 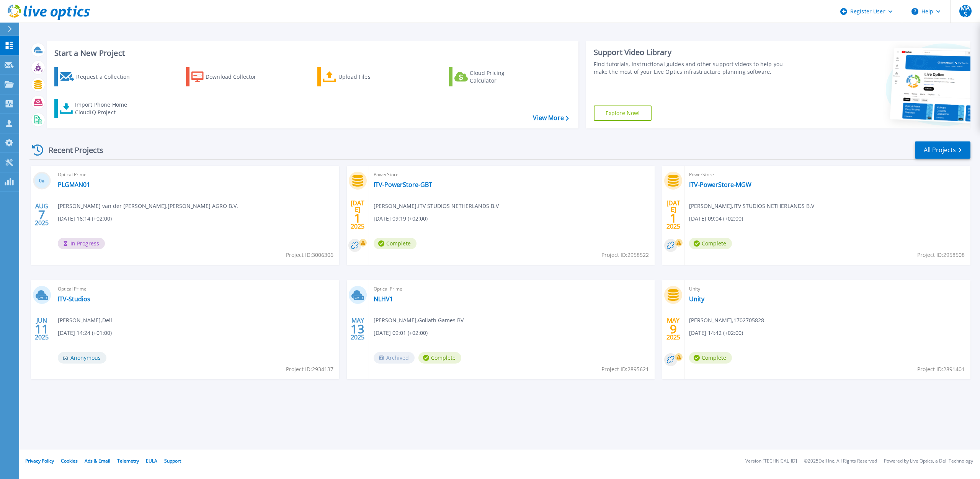 I want to click on span: Project ID: 2958508, so click(x=941, y=255).